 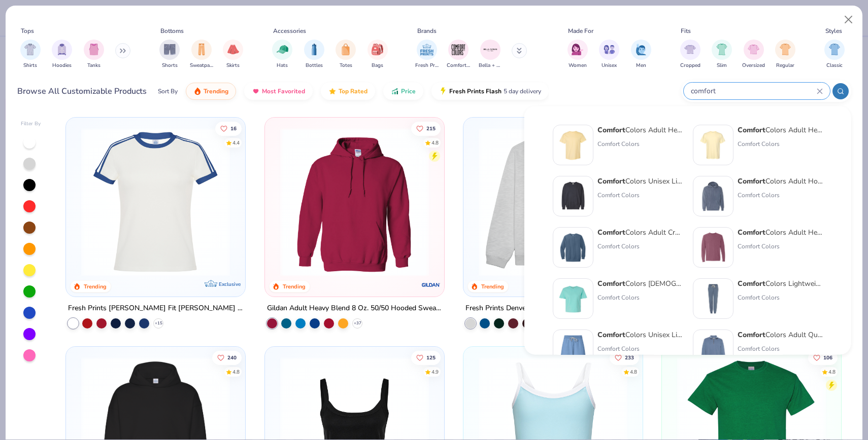 What do you see at coordinates (172, 31) in the screenshot?
I see `div: Bottoms` at bounding box center [172, 31].